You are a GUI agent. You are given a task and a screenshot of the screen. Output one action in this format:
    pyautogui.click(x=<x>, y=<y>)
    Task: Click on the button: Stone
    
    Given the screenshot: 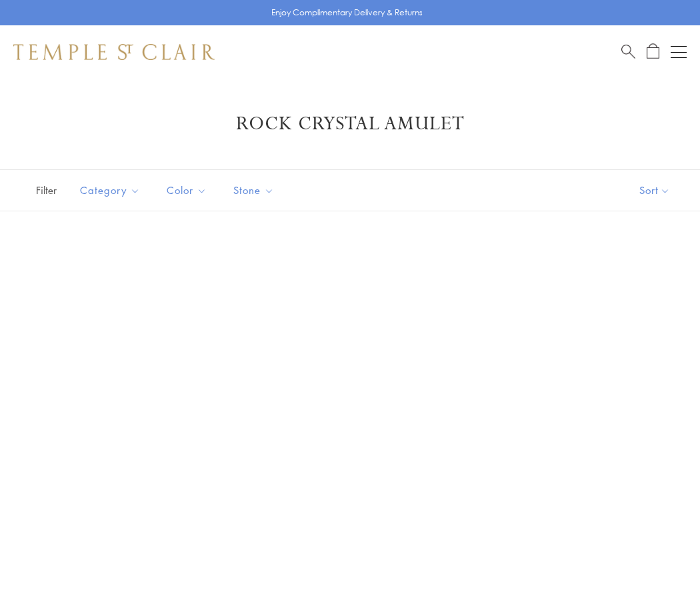 What is the action you would take?
    pyautogui.click(x=253, y=190)
    